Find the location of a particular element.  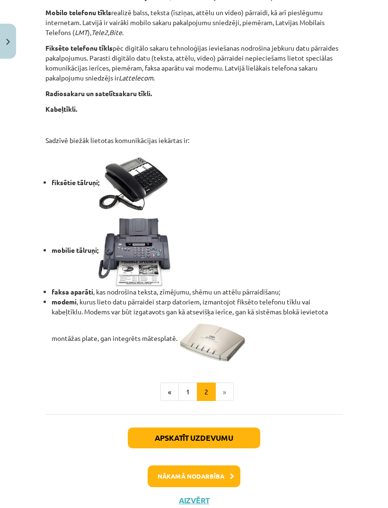

strong: mobilie tālruņi; is located at coordinates (112, 250).